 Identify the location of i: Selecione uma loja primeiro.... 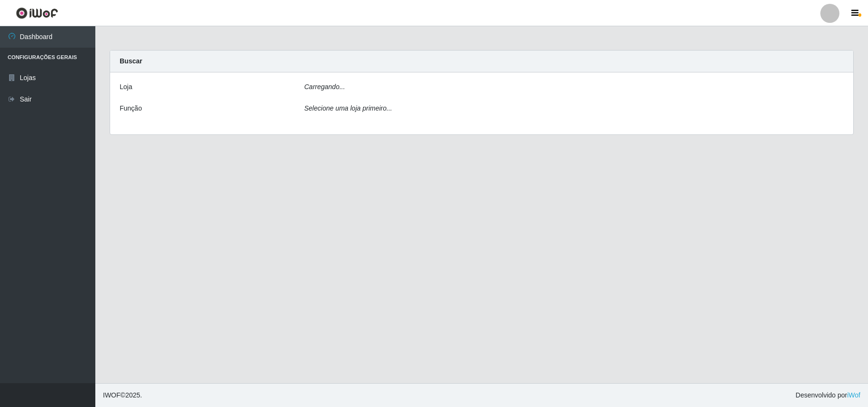
(348, 109).